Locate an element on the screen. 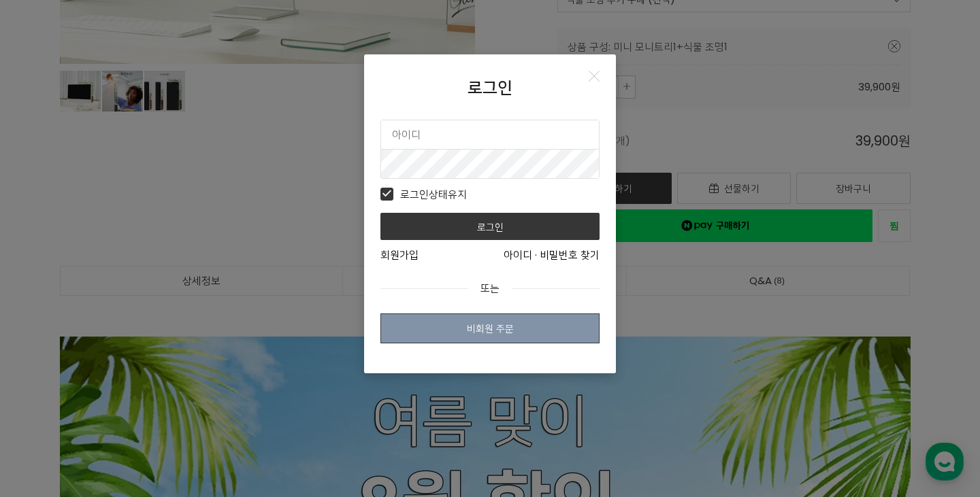 The image size is (980, 497). a: 회원가입 is located at coordinates (399, 255).